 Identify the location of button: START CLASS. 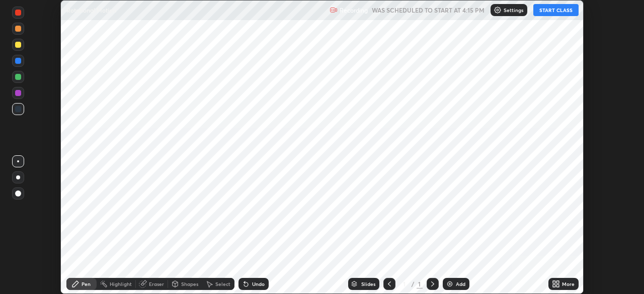
(556, 10).